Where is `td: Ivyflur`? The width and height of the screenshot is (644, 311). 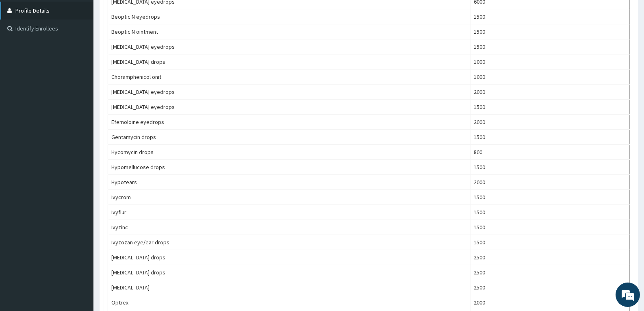
td: Ivyflur is located at coordinates (290, 212).